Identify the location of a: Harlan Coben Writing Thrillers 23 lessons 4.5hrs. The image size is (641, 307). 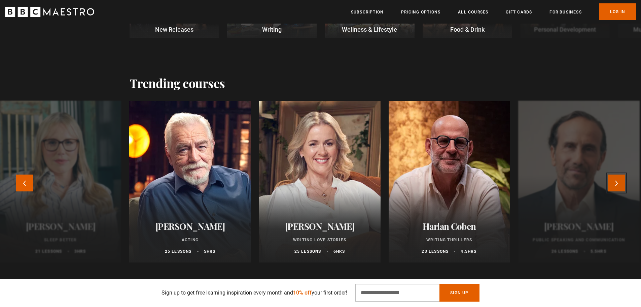
(450, 182).